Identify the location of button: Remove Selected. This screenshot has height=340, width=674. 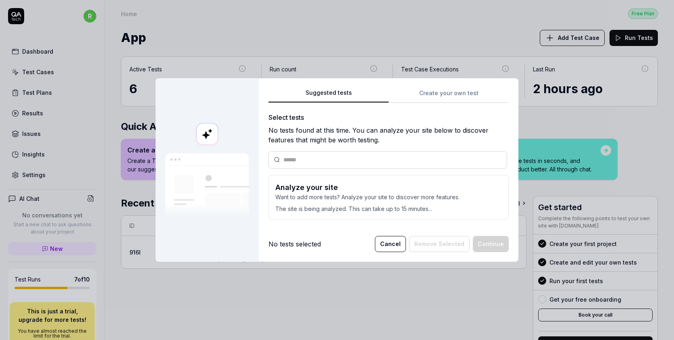
(439, 244).